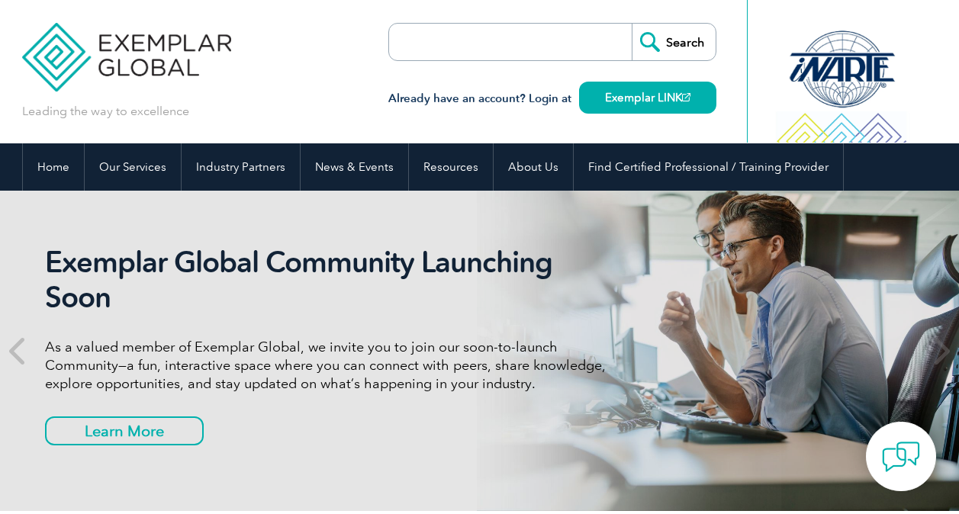 The height and width of the screenshot is (514, 959). I want to click on a: Exemplar LINK, so click(648, 98).